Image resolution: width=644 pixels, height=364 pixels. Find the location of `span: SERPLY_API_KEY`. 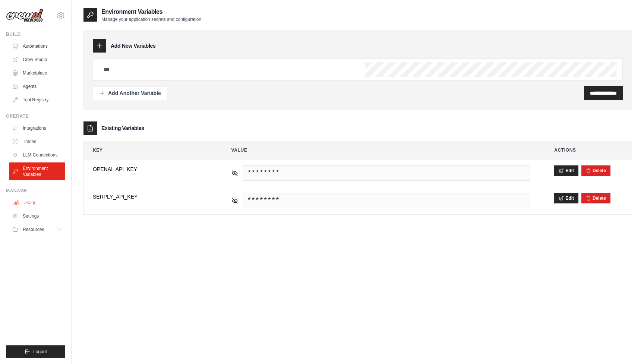

span: SERPLY_API_KEY is located at coordinates (150, 197).